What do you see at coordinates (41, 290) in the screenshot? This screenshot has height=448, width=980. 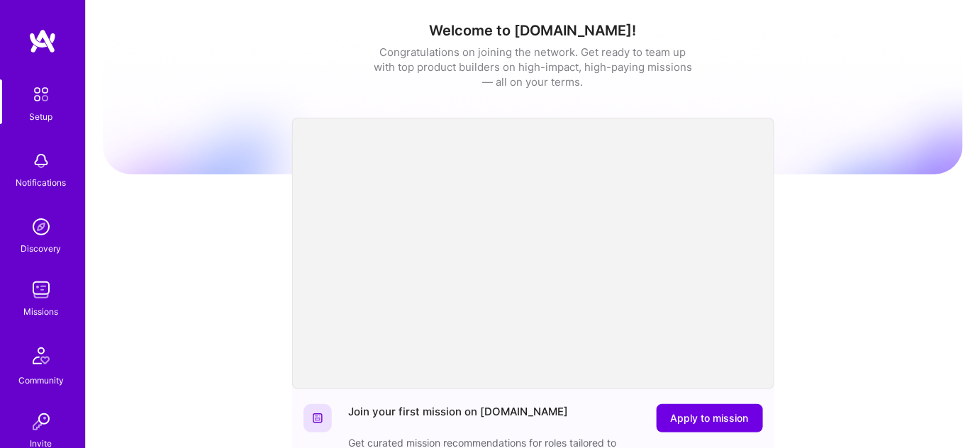 I see `img: teamwork` at bounding box center [41, 290].